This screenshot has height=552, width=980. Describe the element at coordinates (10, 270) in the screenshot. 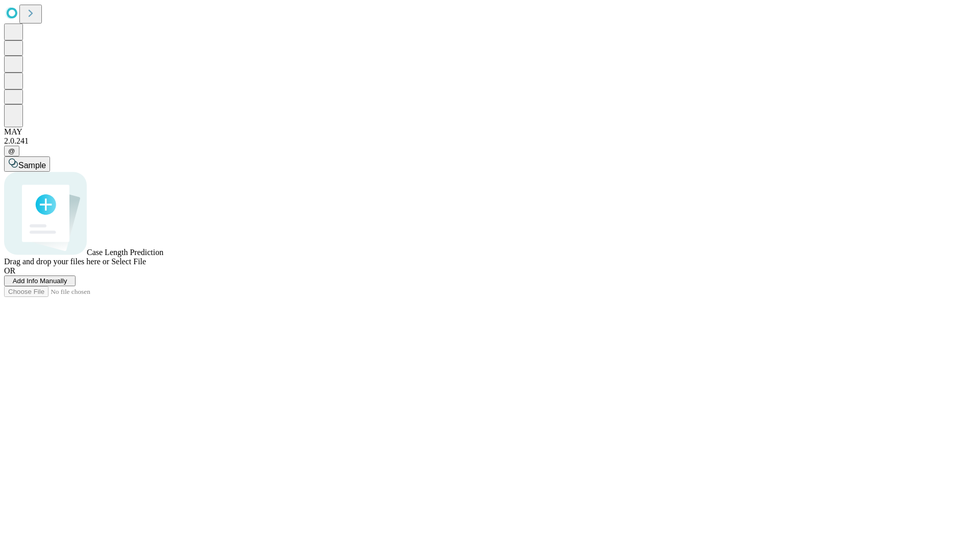

I see `span: OR` at that location.